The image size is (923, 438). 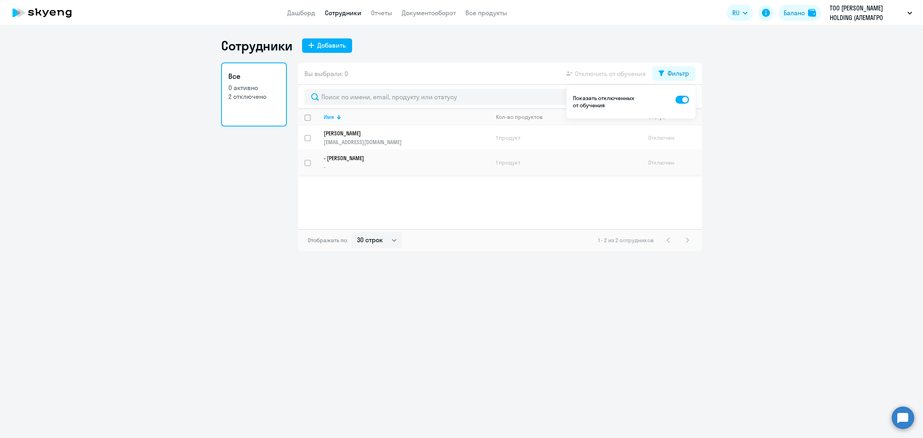 What do you see at coordinates (254, 97) in the screenshot?
I see `p: 2 отключено` at bounding box center [254, 97].